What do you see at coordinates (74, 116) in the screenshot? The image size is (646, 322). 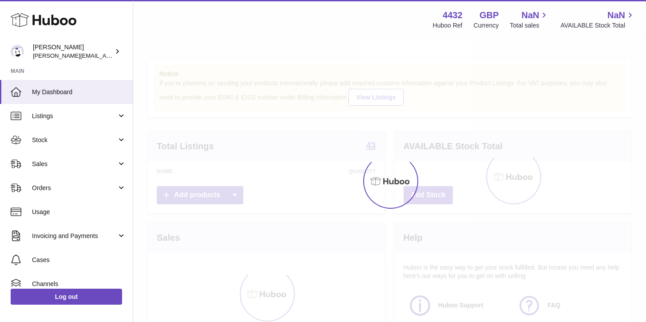 I see `span: Listings` at bounding box center [74, 116].